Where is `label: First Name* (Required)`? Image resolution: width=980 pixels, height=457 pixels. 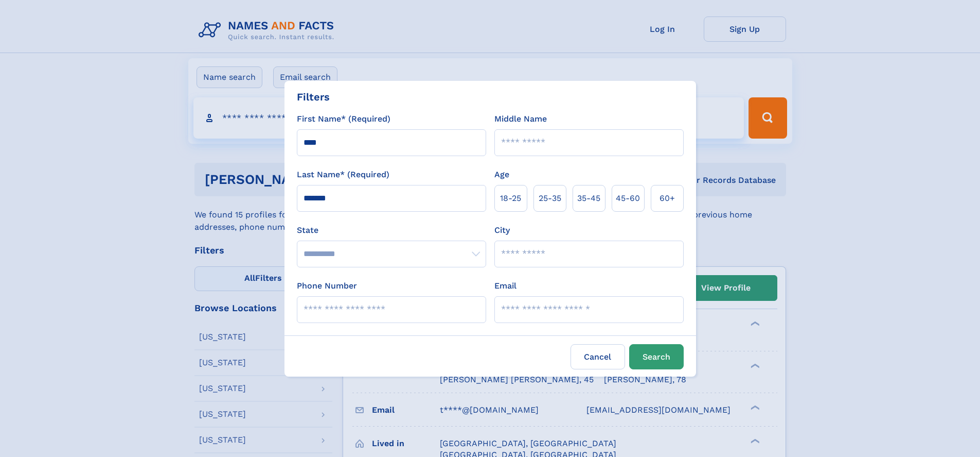 label: First Name* (Required) is located at coordinates (343, 118).